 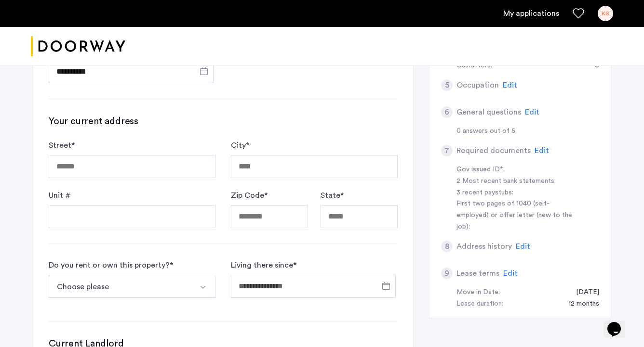 I want to click on div: 6, so click(x=447, y=112).